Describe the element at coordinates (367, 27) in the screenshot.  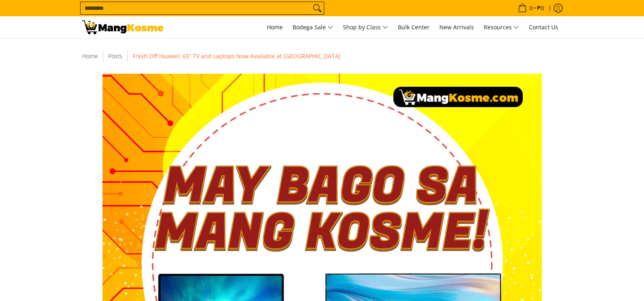
I see `nav: Main Menu` at that location.